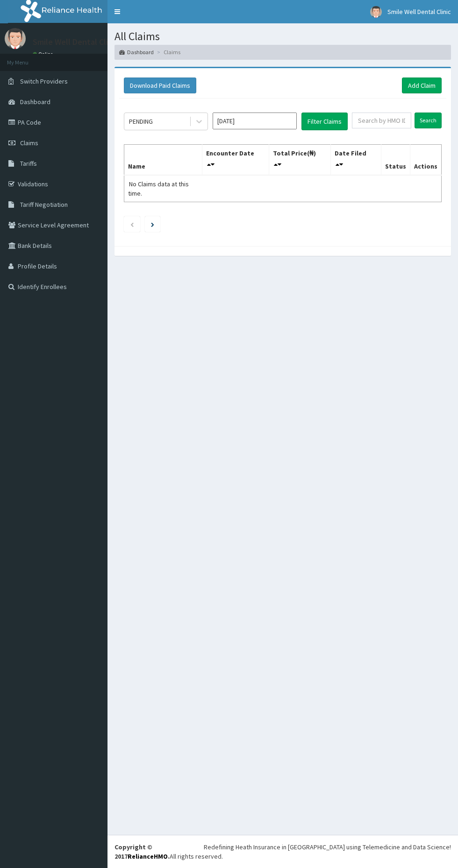 The width and height of the screenshot is (458, 868). What do you see at coordinates (282, 36) in the screenshot?
I see `h1: All Claims` at bounding box center [282, 36].